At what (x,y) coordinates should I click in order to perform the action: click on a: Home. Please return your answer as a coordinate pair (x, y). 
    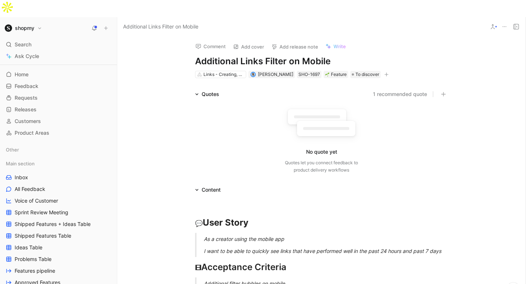
    Looking at the image, I should click on (58, 75).